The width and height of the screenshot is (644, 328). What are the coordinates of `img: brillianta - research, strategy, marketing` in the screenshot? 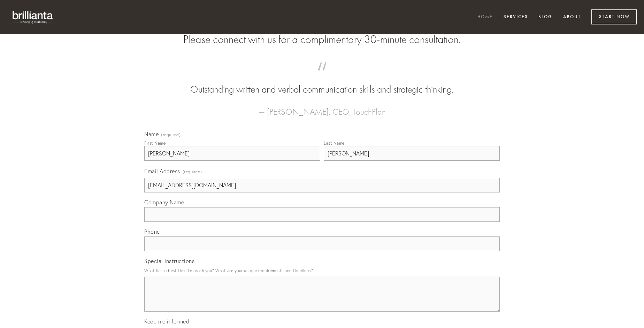 It's located at (33, 17).